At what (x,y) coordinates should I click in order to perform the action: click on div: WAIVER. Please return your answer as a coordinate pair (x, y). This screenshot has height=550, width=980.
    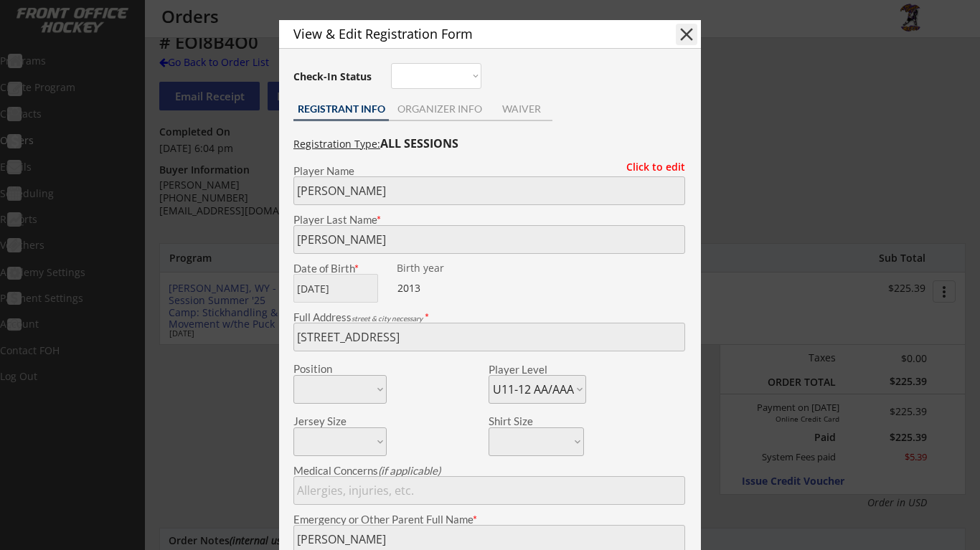
    Looking at the image, I should click on (521, 109).